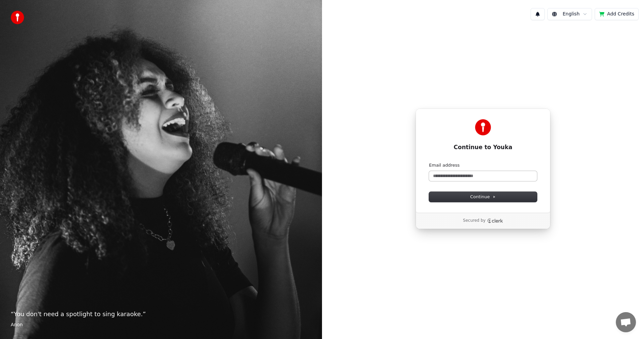  What do you see at coordinates (483, 148) in the screenshot?
I see `h1: Continue to Youka` at bounding box center [483, 148].